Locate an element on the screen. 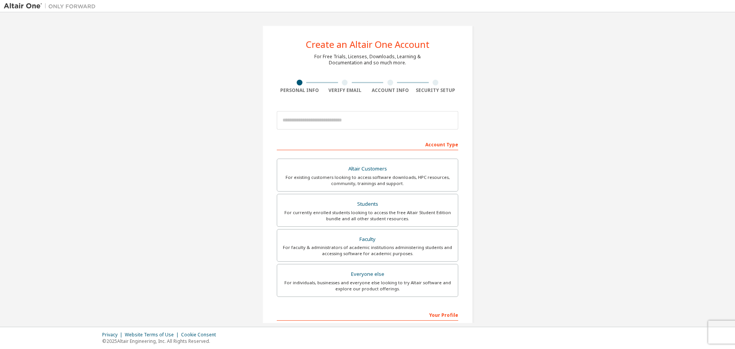 This screenshot has width=735, height=349. div: For faculty & administrators of academic institutions administering students and accessing softwa... is located at coordinates (368, 250).